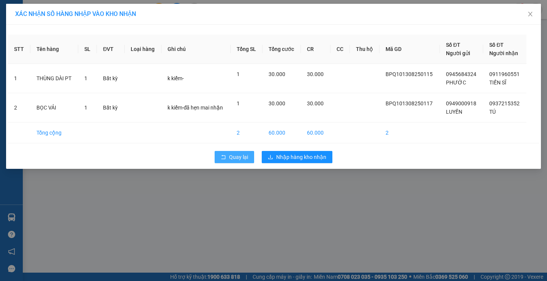  I want to click on th: Loại hàng, so click(143, 49).